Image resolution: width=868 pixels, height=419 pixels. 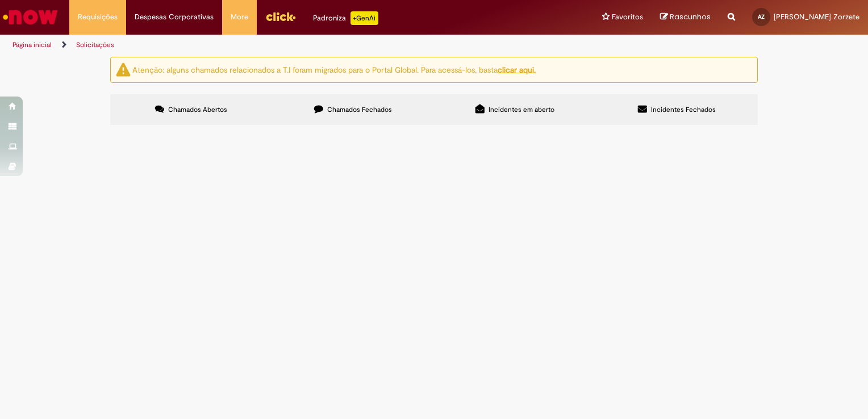 I want to click on span: Incidentes em aberto, so click(x=522, y=110).